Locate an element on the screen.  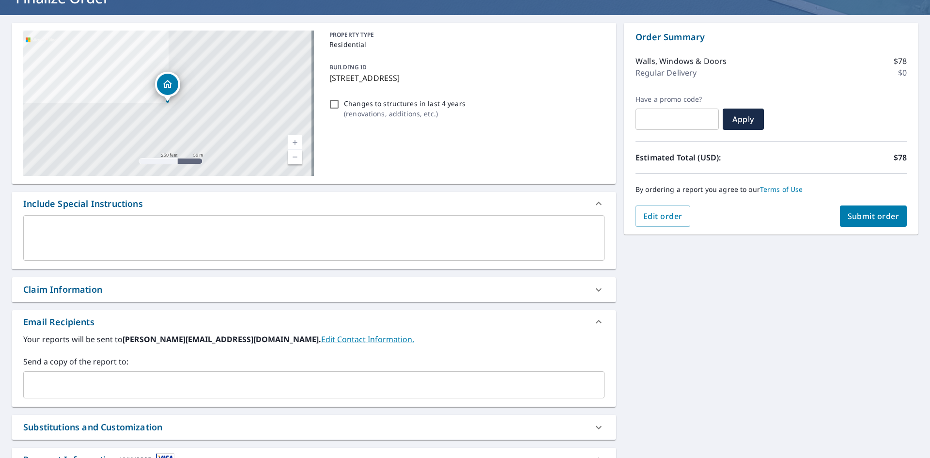
p: ( renovations, additions, etc. ) is located at coordinates (405, 113).